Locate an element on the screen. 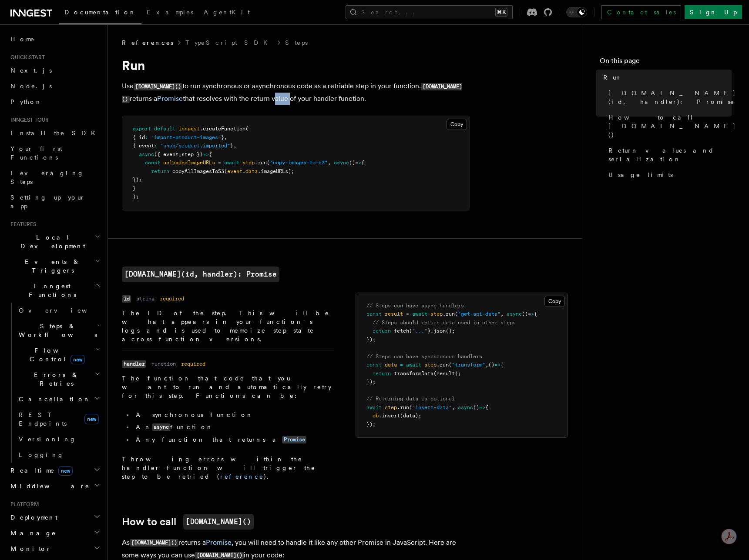  dd: function is located at coordinates (163, 364).